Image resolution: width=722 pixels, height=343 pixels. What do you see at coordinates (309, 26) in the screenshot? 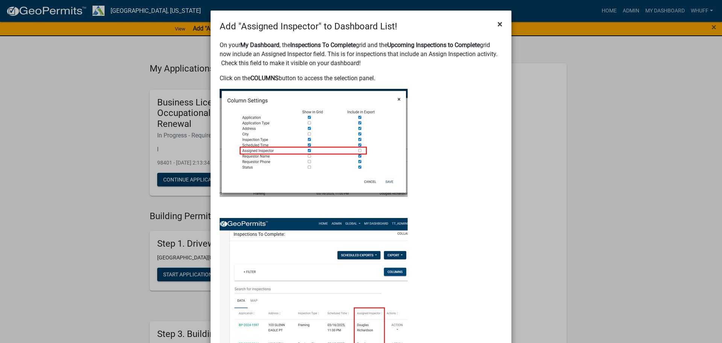
I see `h4: Add "Assigned Inspector" to Dashboard List!` at bounding box center [309, 26].